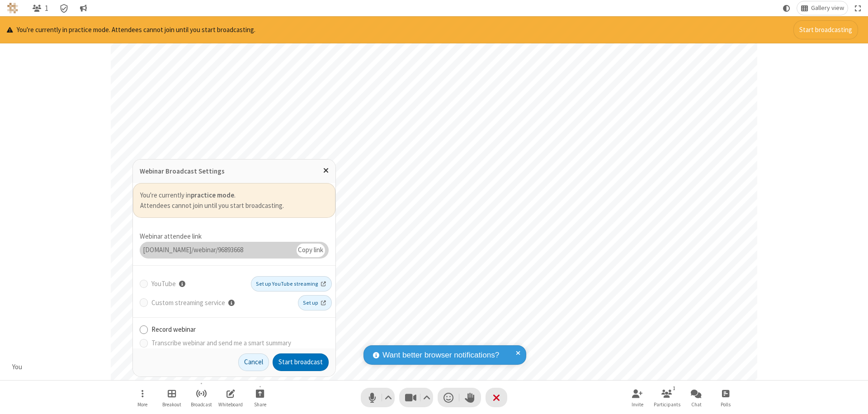 The height and width of the screenshot is (414, 868). I want to click on button: Using system theme, so click(786, 8).